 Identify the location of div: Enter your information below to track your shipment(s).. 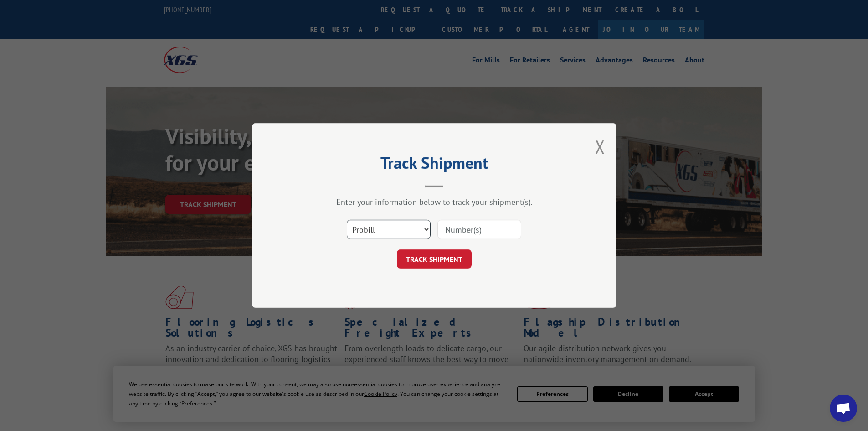
(434, 202).